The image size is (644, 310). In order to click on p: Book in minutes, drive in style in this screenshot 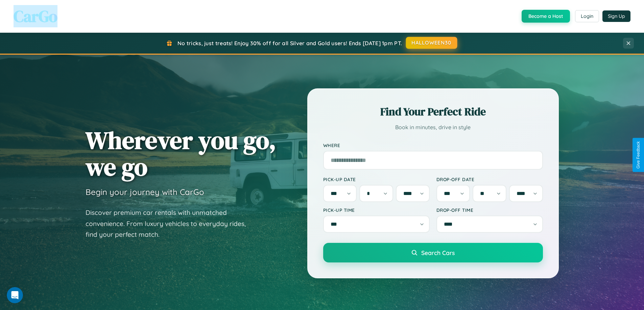, I will do `click(433, 128)`.